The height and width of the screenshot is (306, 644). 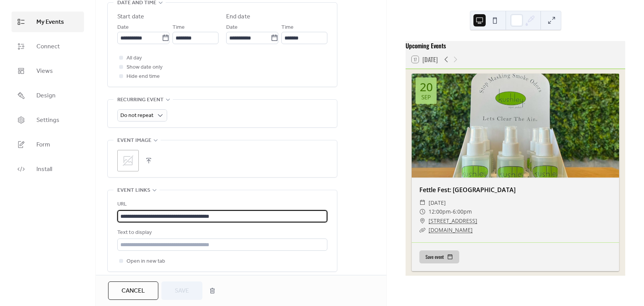 I want to click on span: 6:00pm, so click(x=462, y=212).